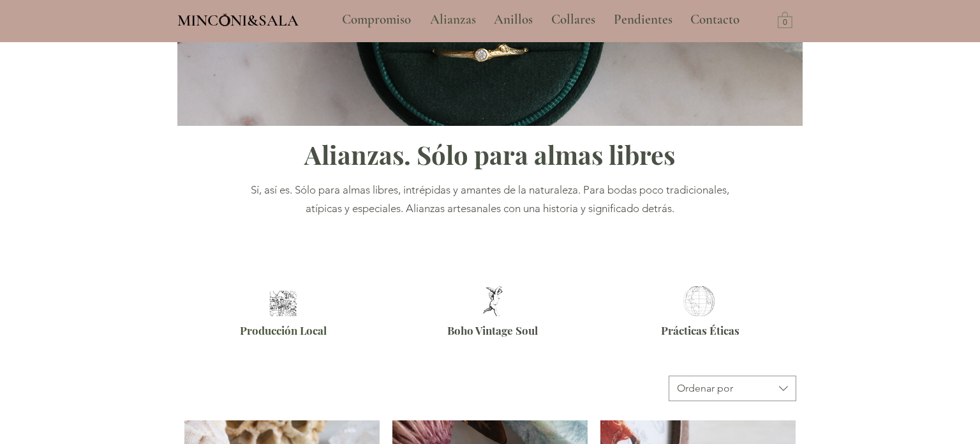 The image size is (980, 444). I want to click on a: Anillos, so click(513, 20).